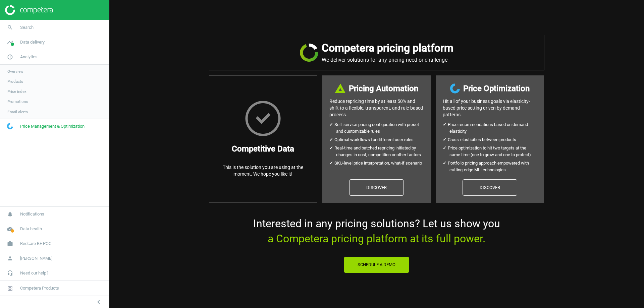 The height and width of the screenshot is (308, 644). Describe the element at coordinates (377, 231) in the screenshot. I see `p: Interested in any pricing solutions? Let us show you` at that location.